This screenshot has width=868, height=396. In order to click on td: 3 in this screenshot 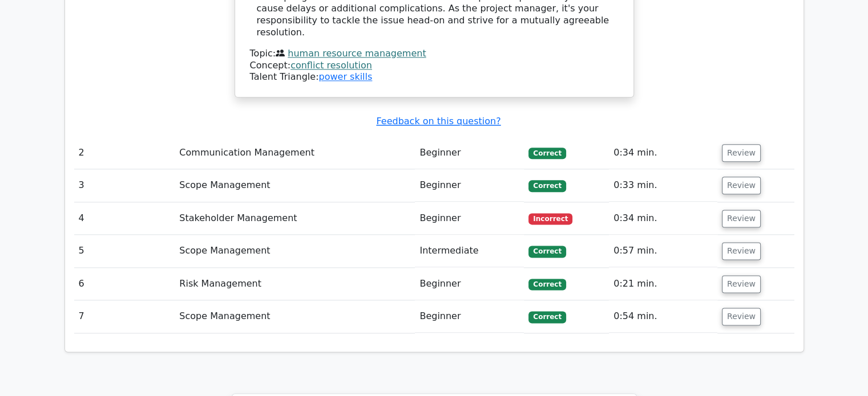, I will do `click(125, 185)`.